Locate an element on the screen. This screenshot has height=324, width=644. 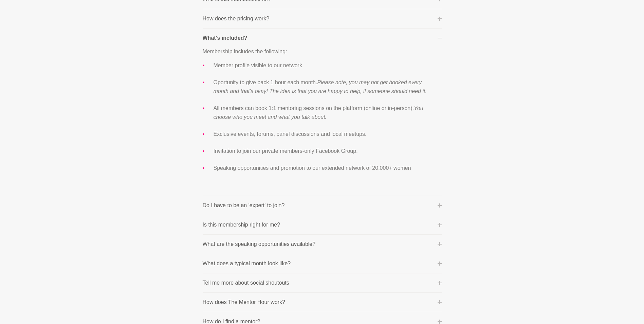
p: Is this membership right for me? is located at coordinates (241, 225).